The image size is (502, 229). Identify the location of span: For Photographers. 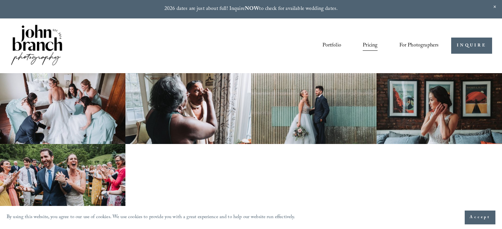
(419, 46).